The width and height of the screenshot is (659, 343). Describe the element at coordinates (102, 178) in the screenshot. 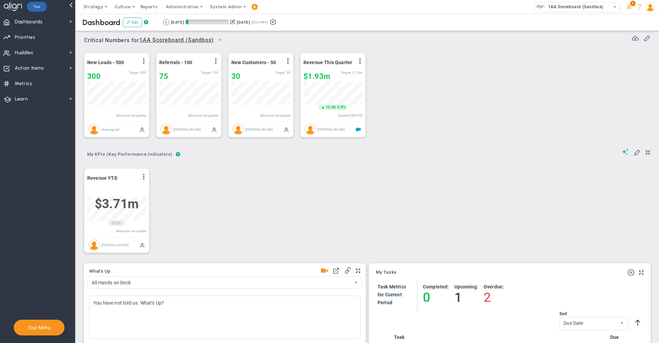

I see `span: Revenue YTD` at that location.